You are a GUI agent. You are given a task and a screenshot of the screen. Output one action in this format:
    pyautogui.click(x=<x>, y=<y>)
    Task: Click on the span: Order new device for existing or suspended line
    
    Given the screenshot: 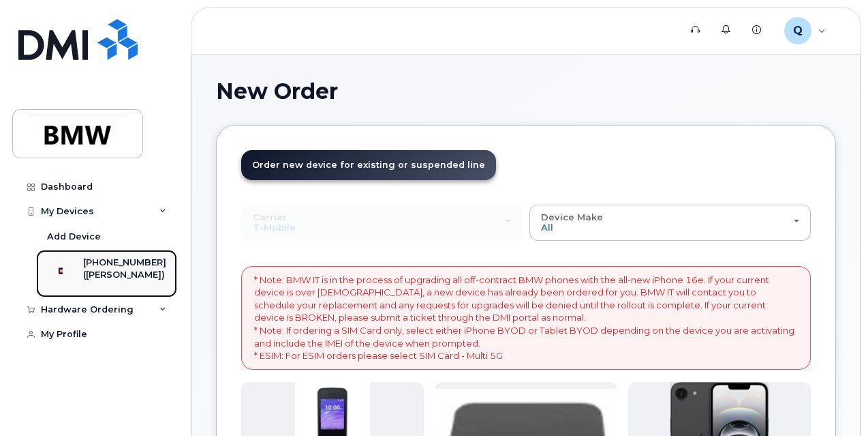 What is the action you would take?
    pyautogui.click(x=369, y=164)
    